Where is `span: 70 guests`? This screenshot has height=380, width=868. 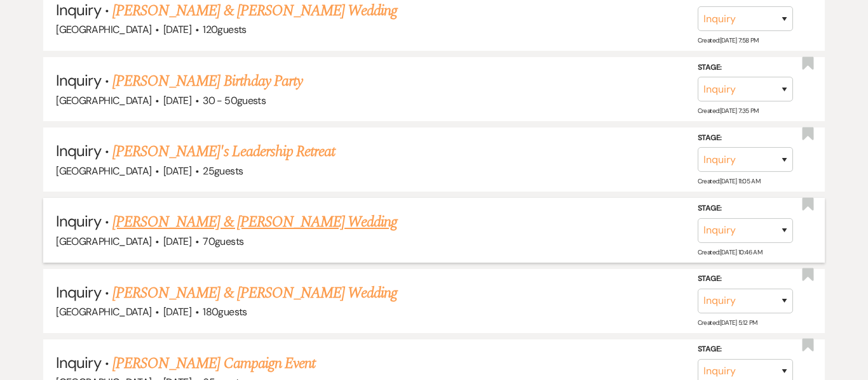 span: 70 guests is located at coordinates (223, 241).